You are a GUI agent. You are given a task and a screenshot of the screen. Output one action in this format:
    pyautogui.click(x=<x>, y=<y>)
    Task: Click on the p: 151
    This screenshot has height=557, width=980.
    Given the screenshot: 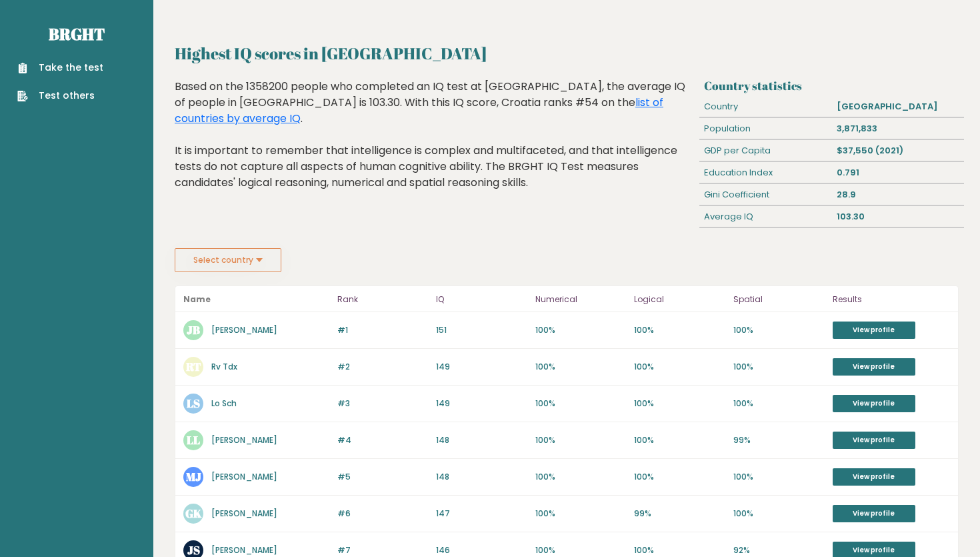 What is the action you would take?
    pyautogui.click(x=481, y=330)
    